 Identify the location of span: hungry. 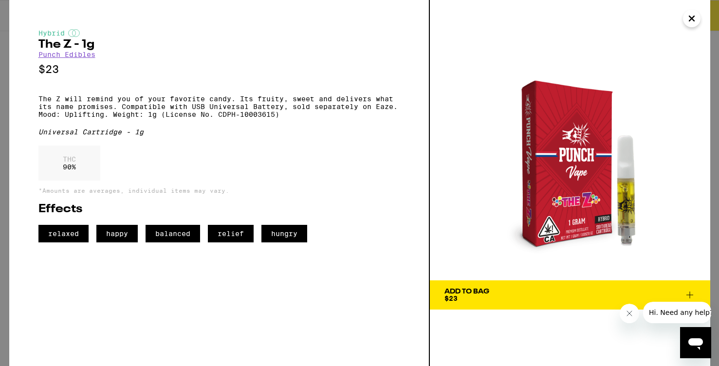
(284, 234).